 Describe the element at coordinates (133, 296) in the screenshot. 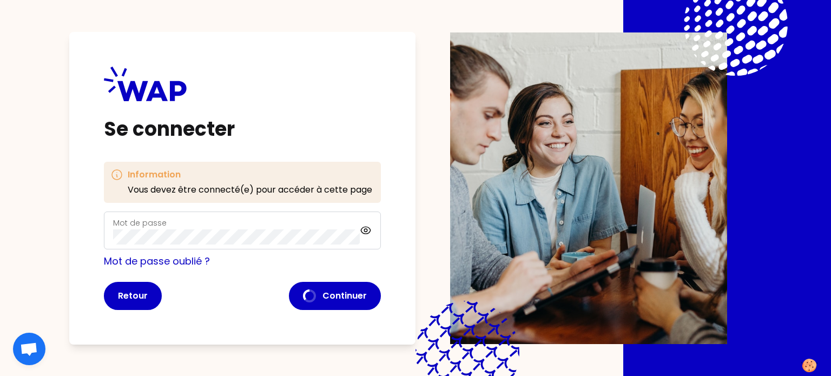

I see `button: Retour` at that location.